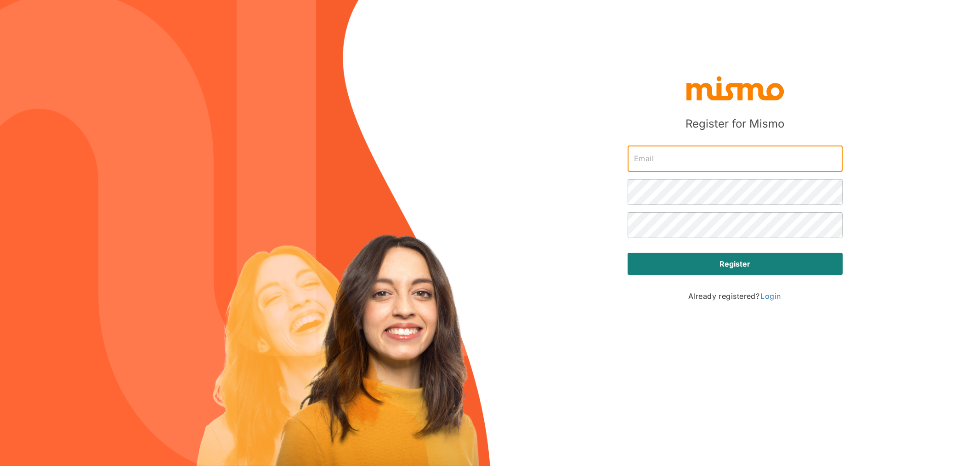  Describe the element at coordinates (736, 88) in the screenshot. I see `img: logo` at that location.